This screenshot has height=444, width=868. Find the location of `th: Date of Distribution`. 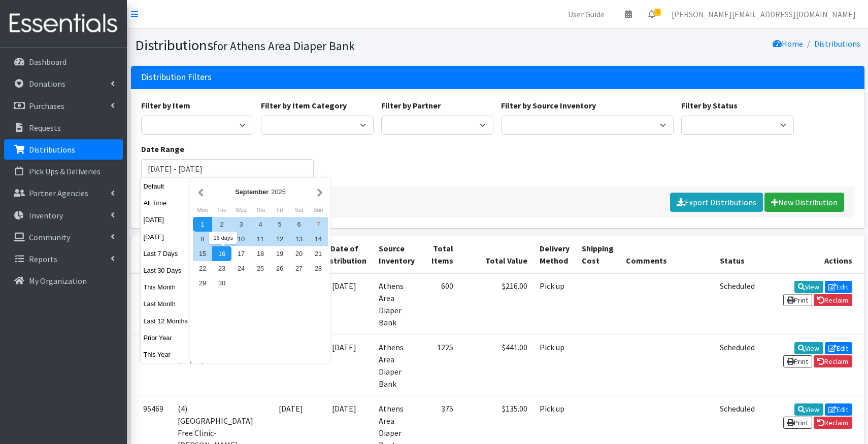

th: Date of Distribution is located at coordinates (344, 254).